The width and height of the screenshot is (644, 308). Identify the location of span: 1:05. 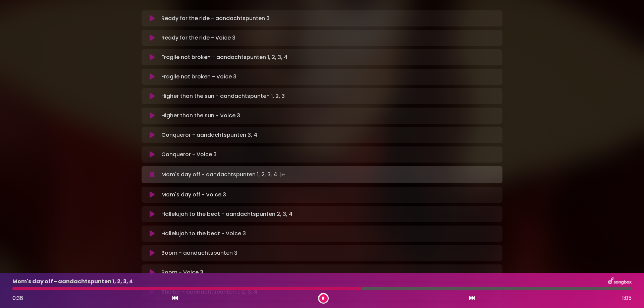
(627, 299).